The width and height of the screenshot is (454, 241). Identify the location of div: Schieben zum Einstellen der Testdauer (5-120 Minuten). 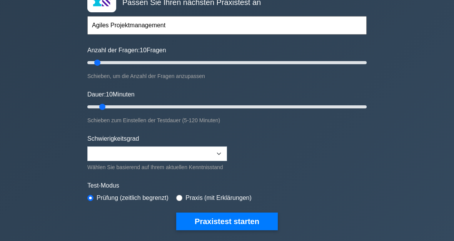
(227, 121).